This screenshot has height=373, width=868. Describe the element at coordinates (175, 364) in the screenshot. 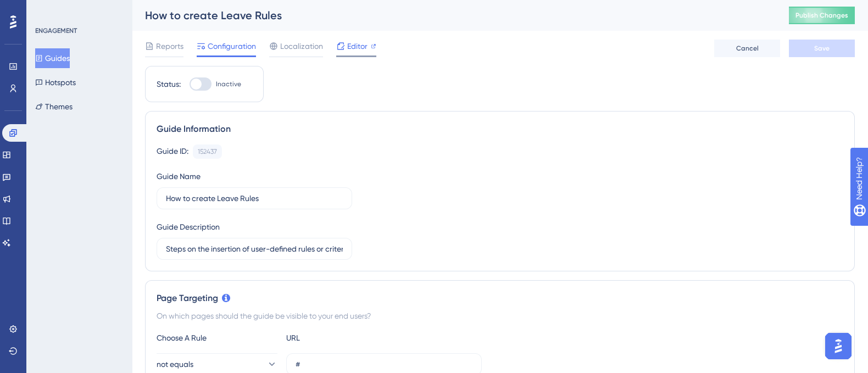

I see `span: not equals` at that location.